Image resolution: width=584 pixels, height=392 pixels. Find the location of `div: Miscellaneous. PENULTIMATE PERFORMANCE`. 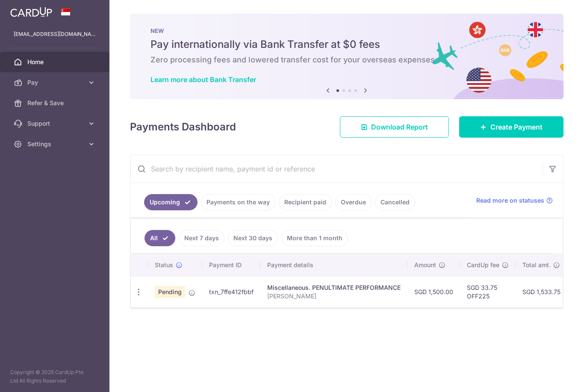

div: Miscellaneous. PENULTIMATE PERFORMANCE is located at coordinates (334, 288).